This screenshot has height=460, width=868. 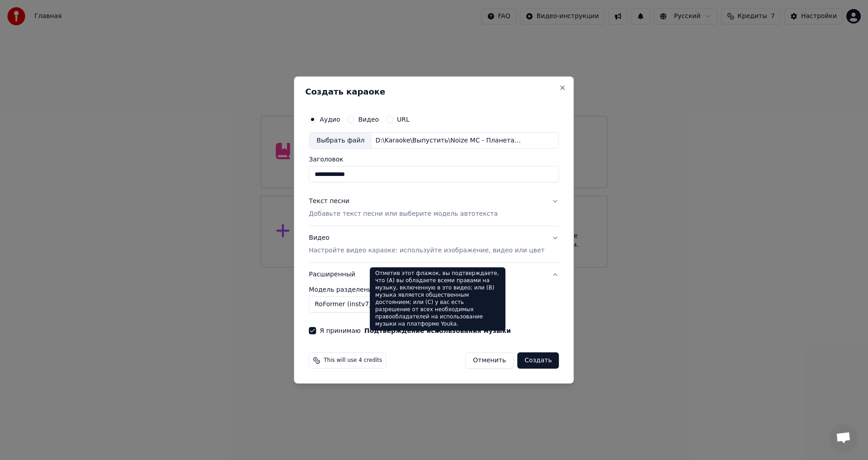 I want to click on button: Текст песниДобавьте текст песни или выберите модель автотекста, so click(x=434, y=208).